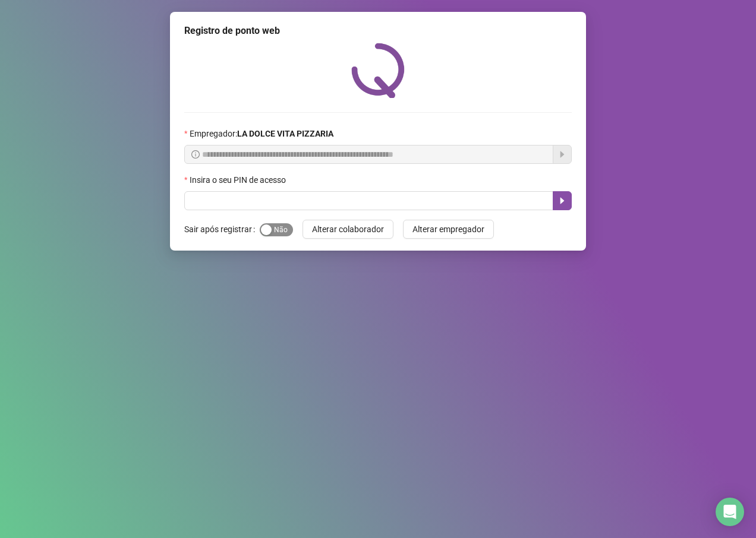  I want to click on span: caret-right, so click(563, 201).